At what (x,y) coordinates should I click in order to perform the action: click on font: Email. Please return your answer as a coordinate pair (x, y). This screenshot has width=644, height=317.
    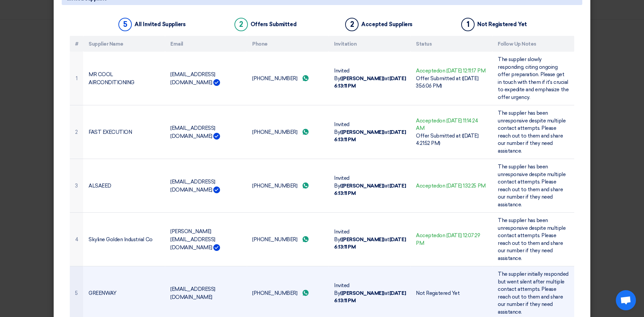
    Looking at the image, I should click on (177, 44).